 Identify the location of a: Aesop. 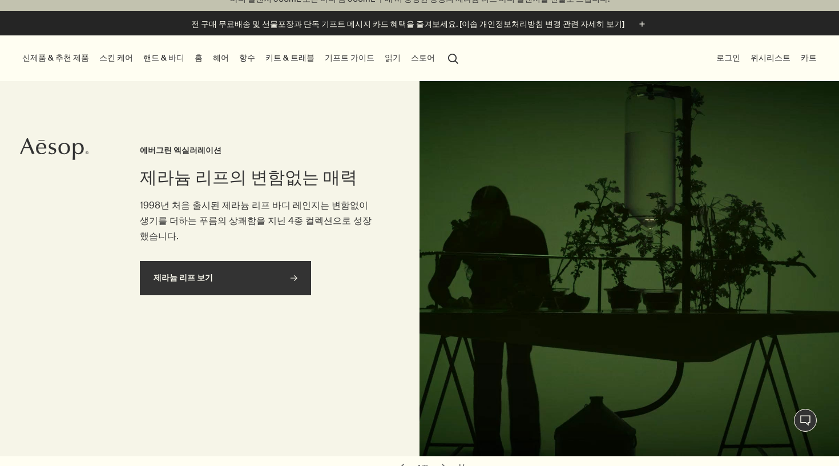
(54, 150).